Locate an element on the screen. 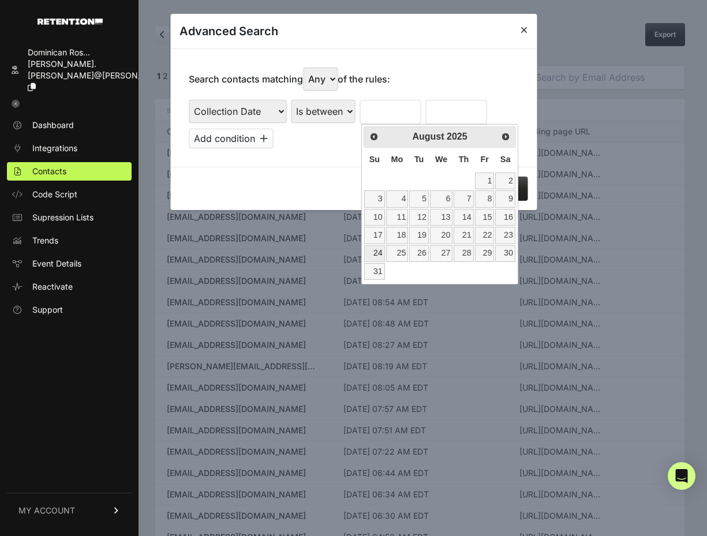 The height and width of the screenshot is (536, 707). h3: Advanced Search is located at coordinates (228, 31).